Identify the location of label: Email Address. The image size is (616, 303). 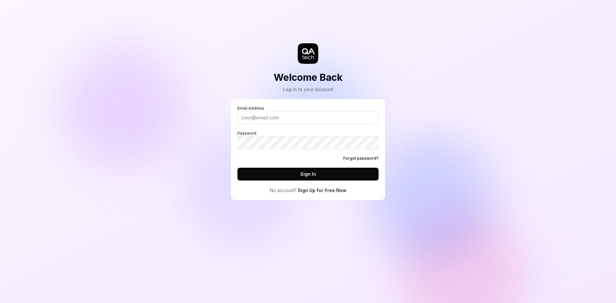
(308, 115).